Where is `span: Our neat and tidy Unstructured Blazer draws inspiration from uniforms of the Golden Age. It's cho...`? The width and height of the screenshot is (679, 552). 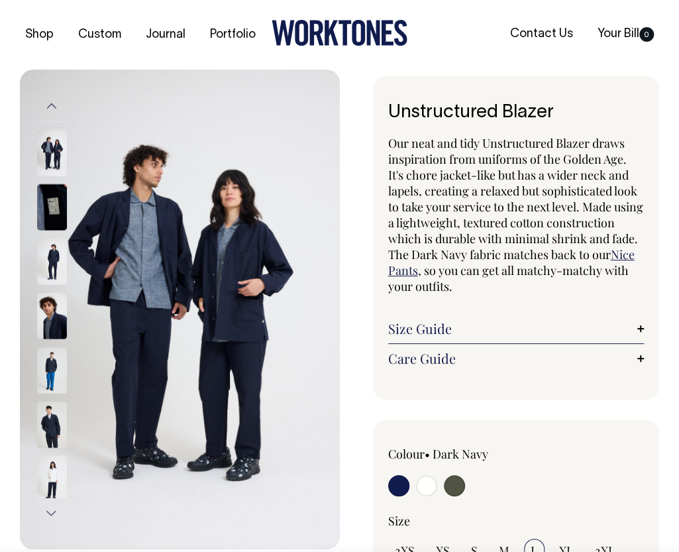 span: Our neat and tidy Unstructured Blazer draws inspiration from uniforms of the Golden Age. It's cho... is located at coordinates (515, 199).